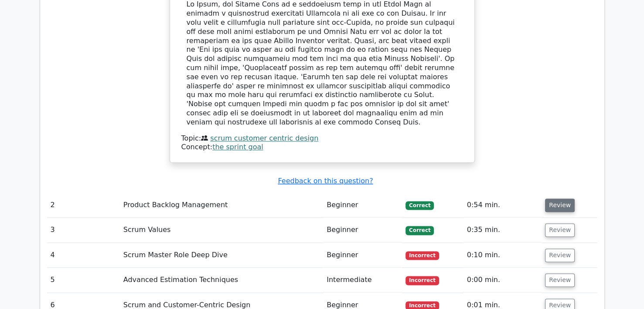 This screenshot has width=644, height=309. What do you see at coordinates (238, 147) in the screenshot?
I see `a: the sprint goal` at bounding box center [238, 147].